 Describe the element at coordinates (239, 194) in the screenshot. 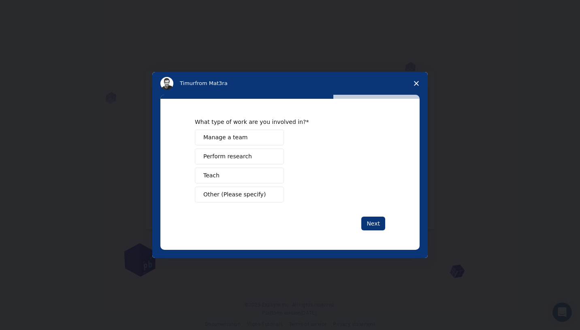

I see `button: Other (Please specify)` at that location.